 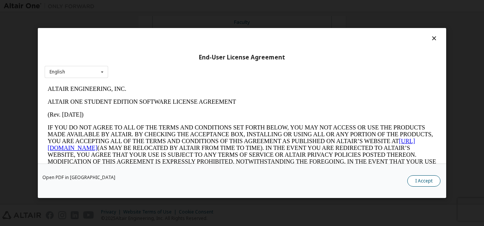 What do you see at coordinates (197, 6) in the screenshot?
I see `p: ALTAIR ENGINEERING, INC.` at bounding box center [197, 6].